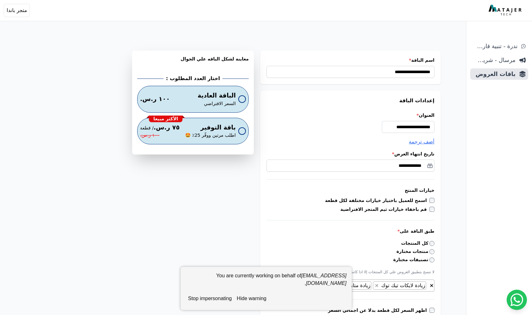  I want to click on h2: اختار العدد المطلوب :, so click(193, 79).